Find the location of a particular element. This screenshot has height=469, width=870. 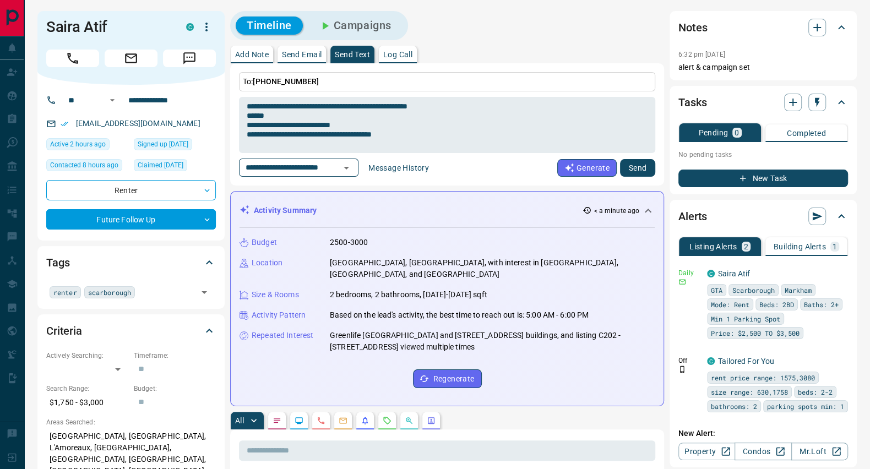

button: Timeline is located at coordinates (269, 25).